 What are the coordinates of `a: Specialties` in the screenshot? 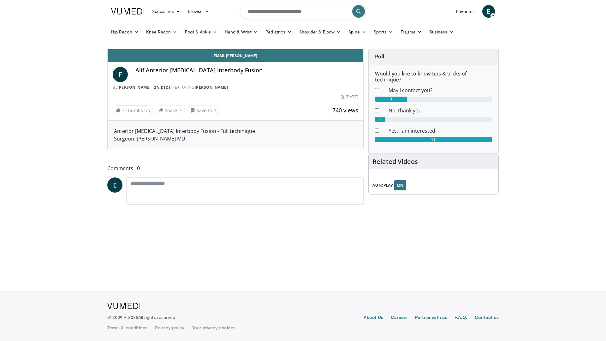 It's located at (166, 11).